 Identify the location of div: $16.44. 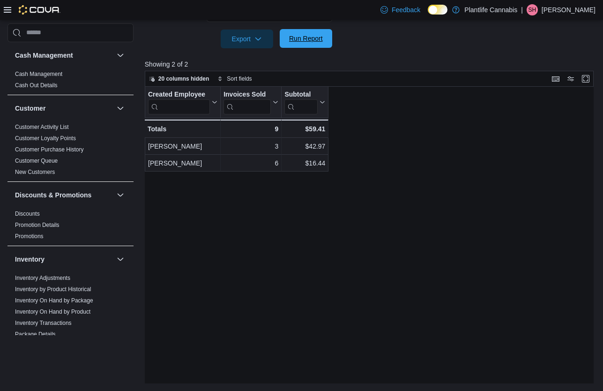
(305, 163).